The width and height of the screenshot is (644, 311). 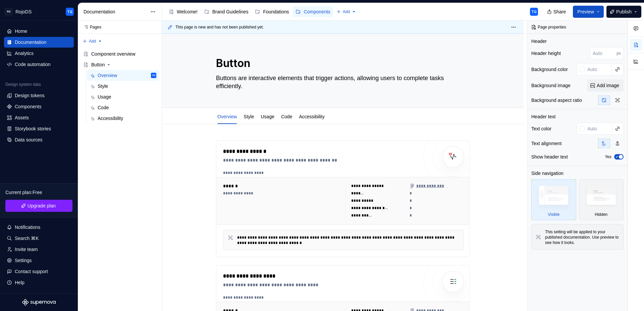 I want to click on div: RS, so click(x=9, y=12).